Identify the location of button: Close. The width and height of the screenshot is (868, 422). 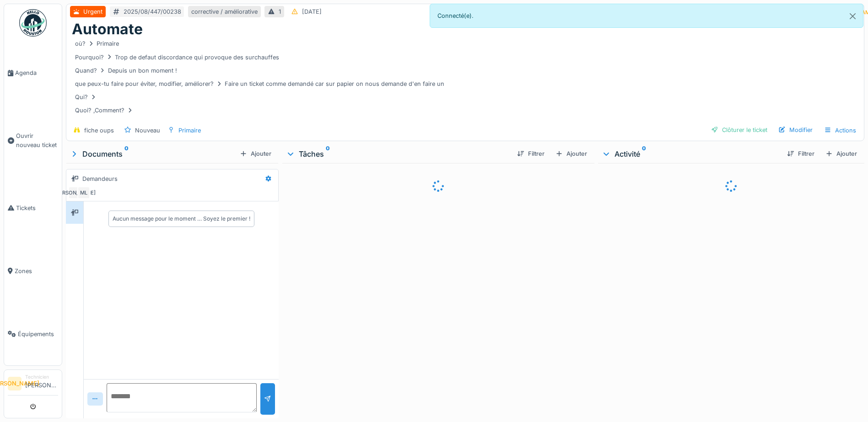
(853, 16).